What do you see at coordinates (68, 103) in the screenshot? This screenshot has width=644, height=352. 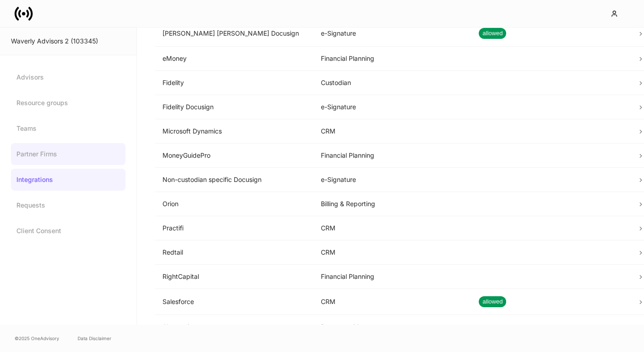 I see `a: Resource groups` at bounding box center [68, 103].